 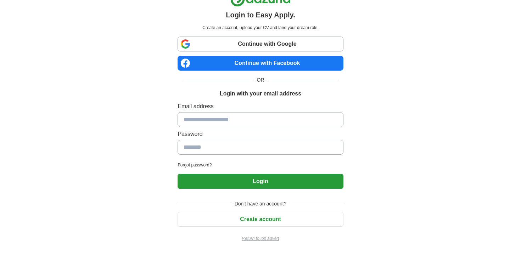 I want to click on a: Continue with Facebook, so click(x=260, y=63).